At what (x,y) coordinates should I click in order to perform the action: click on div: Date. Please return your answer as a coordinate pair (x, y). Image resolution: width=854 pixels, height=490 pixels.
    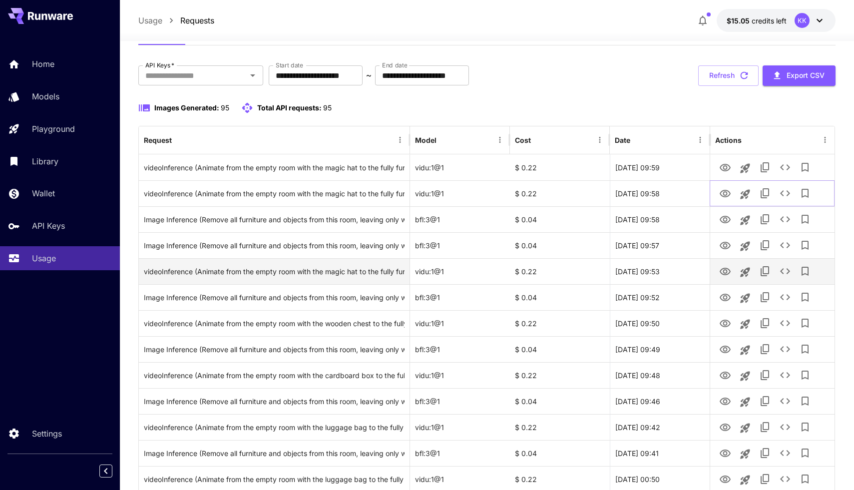
    Looking at the image, I should click on (622, 140).